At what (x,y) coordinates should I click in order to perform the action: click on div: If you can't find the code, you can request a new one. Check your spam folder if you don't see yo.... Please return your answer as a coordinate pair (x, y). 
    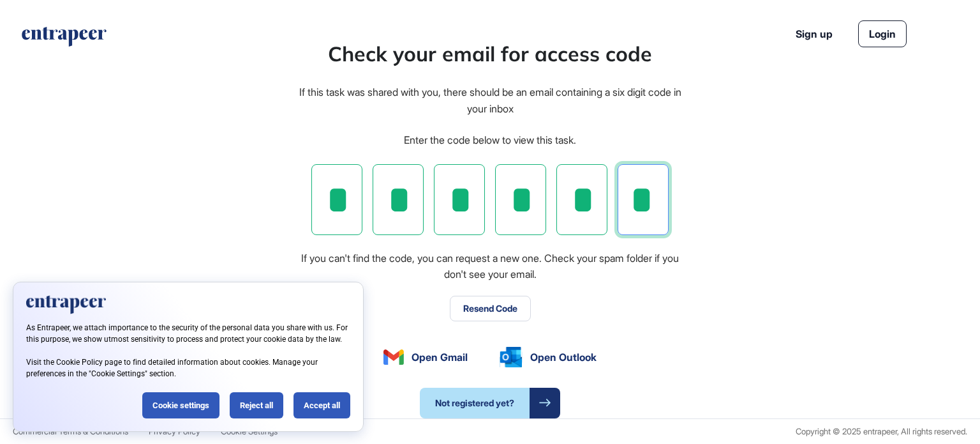
    Looking at the image, I should click on (490, 266).